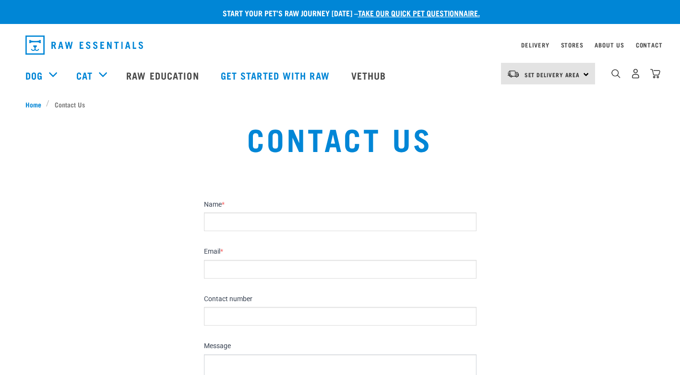  What do you see at coordinates (84, 45) in the screenshot?
I see `img: Raw Essentials Logo` at bounding box center [84, 45].